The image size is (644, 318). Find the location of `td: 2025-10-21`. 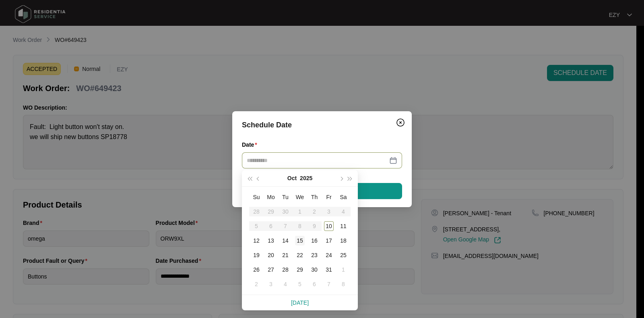

td: 2025-10-21 is located at coordinates (285, 255).